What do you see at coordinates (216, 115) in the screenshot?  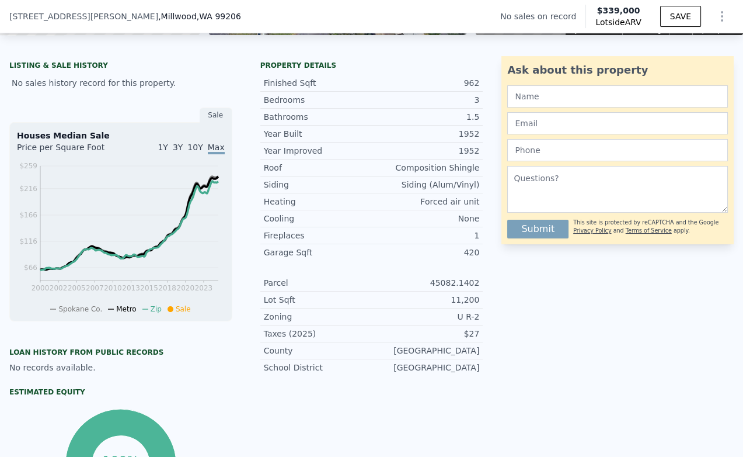 I see `div: Sale` at bounding box center [216, 115].